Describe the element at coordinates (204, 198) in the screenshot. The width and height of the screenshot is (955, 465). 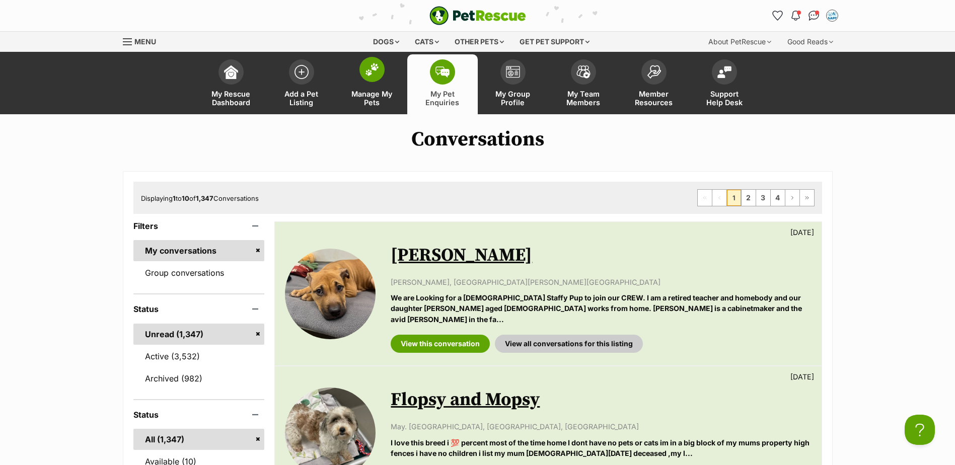
I see `strong: 1,347` at that location.